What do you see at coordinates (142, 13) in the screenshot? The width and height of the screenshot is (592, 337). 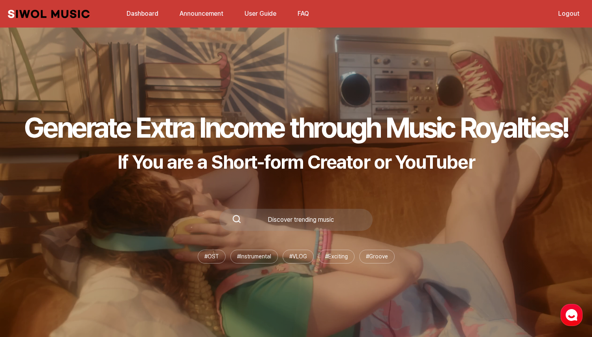 I see `a: Dashboard` at bounding box center [142, 13].